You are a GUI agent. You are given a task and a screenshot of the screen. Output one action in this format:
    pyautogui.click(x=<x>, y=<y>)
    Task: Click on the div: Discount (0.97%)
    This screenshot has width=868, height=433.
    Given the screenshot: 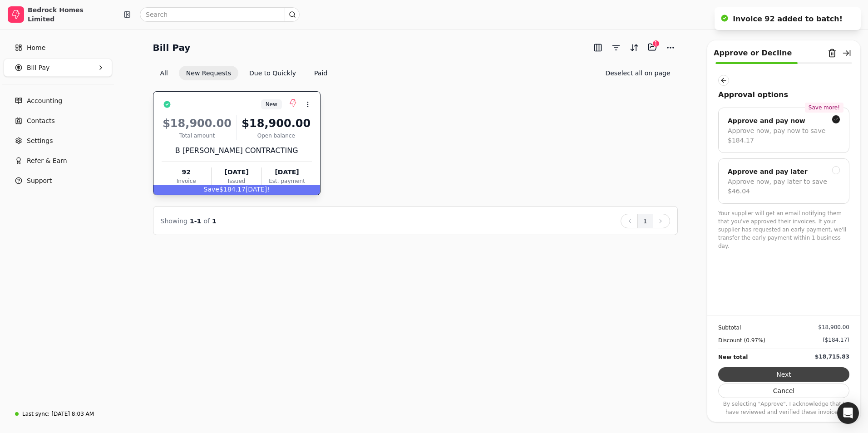 What is the action you would take?
    pyautogui.click(x=742, y=340)
    